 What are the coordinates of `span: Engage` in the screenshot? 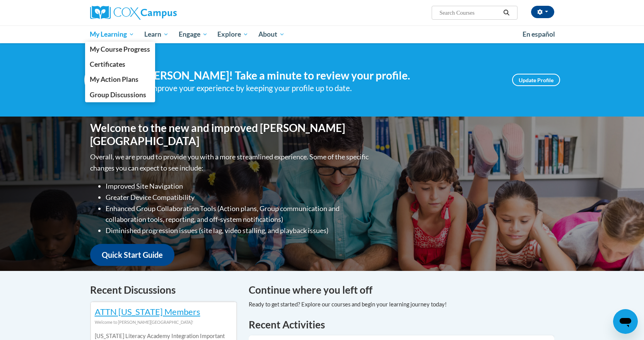 It's located at (193, 35).